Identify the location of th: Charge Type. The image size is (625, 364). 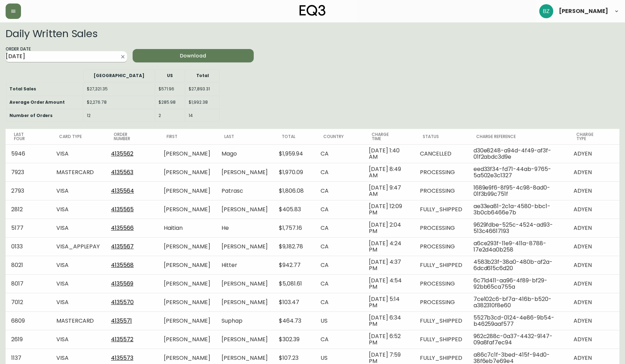
(593, 137).